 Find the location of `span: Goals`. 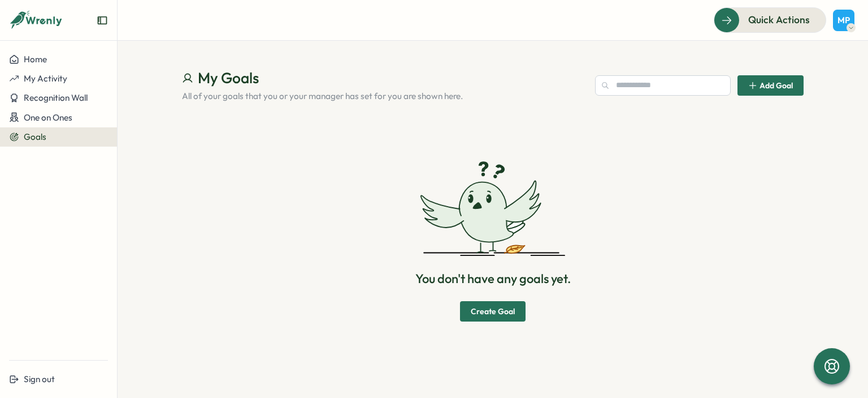

span: Goals is located at coordinates (35, 136).